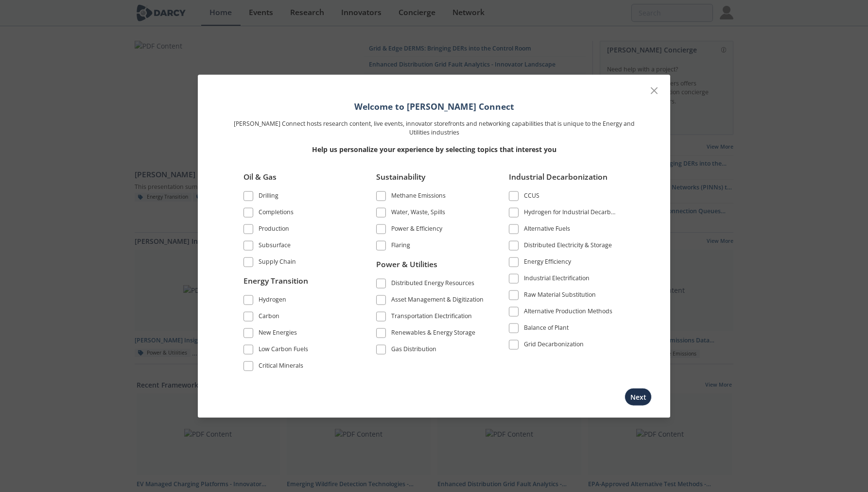  Describe the element at coordinates (554, 346) in the screenshot. I see `div: Grid Decarbonization` at that location.